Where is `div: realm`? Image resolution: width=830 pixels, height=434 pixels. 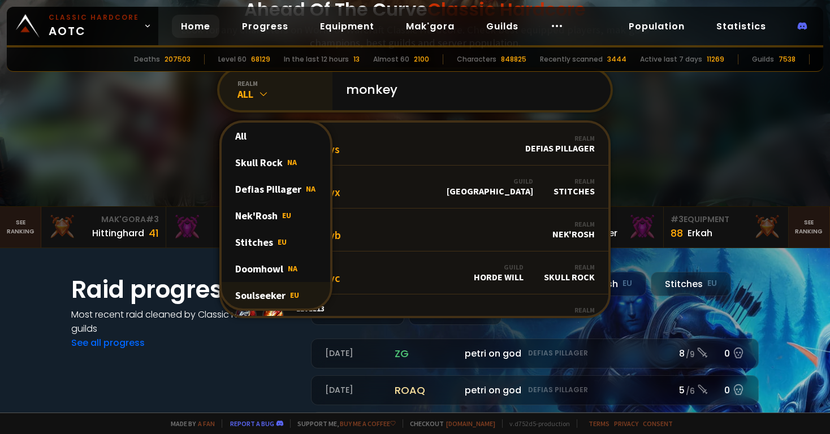 div: realm is located at coordinates (285, 83).